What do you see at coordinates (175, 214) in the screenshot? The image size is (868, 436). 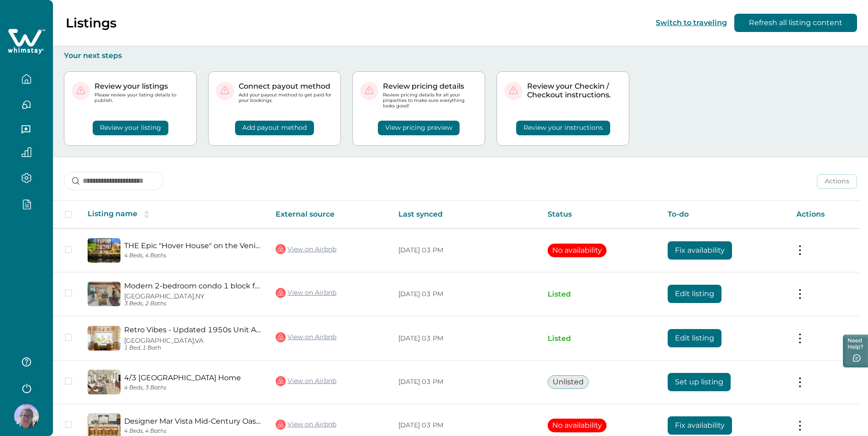 I see `th: Listing name` at bounding box center [175, 214].